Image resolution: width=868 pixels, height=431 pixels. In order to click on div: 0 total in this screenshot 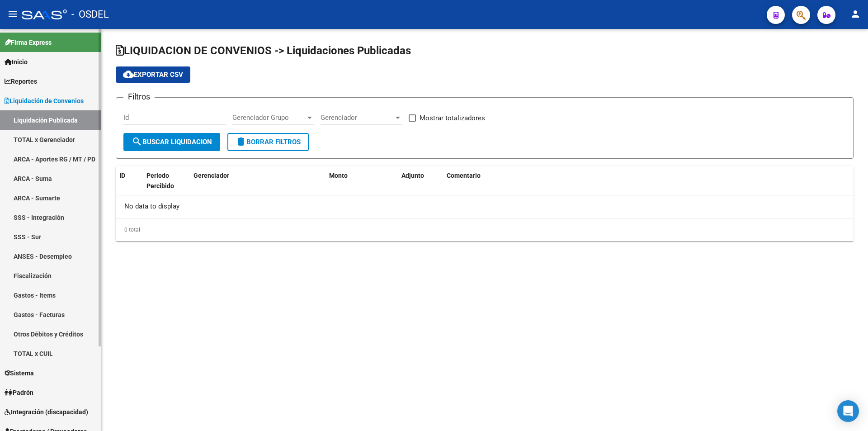, I will do `click(484, 230)`.